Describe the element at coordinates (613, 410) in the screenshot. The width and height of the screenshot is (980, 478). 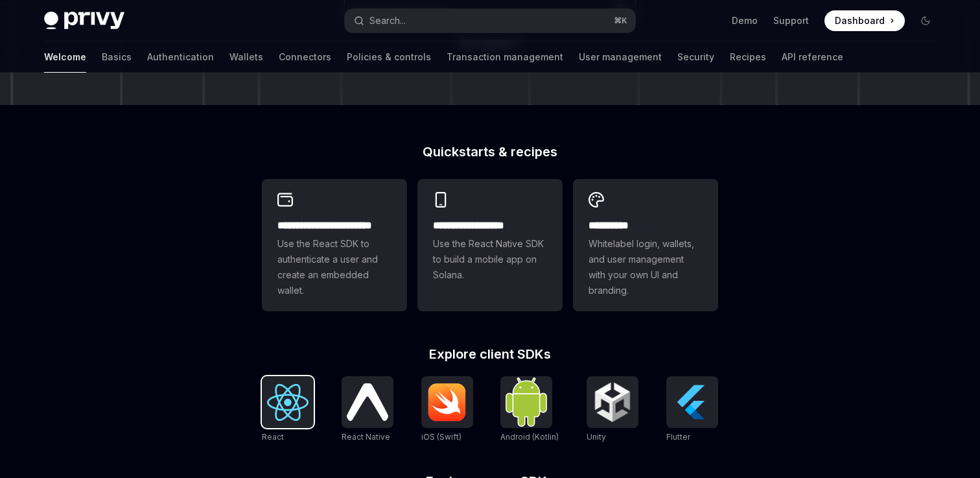
I see `a: UnityUnity` at that location.